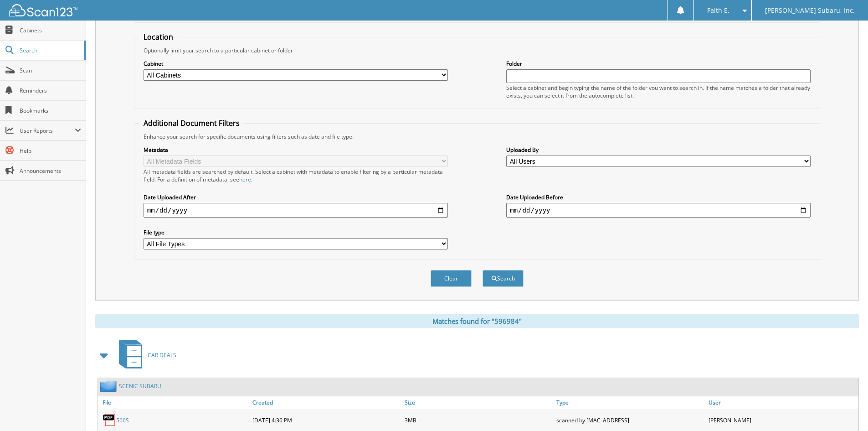 This screenshot has height=431, width=868. I want to click on div: Enhance your search for specific documents using filters such as date and file type., so click(477, 136).